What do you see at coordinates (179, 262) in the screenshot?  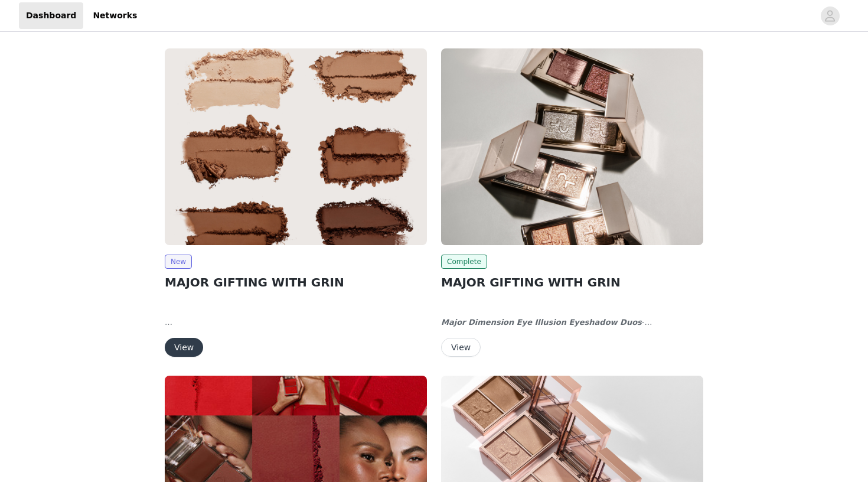 I see `span: New` at bounding box center [179, 262].